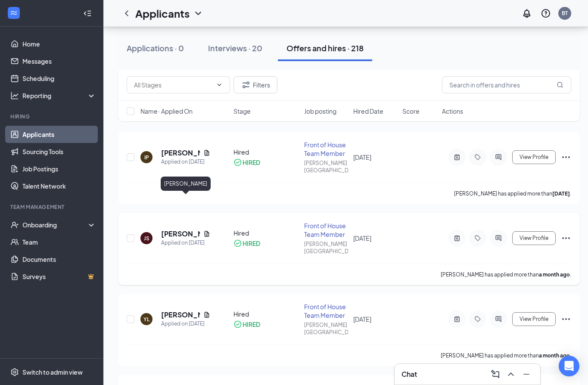  Describe the element at coordinates (511, 374) in the screenshot. I see `svg: ChevronUp` at that location.